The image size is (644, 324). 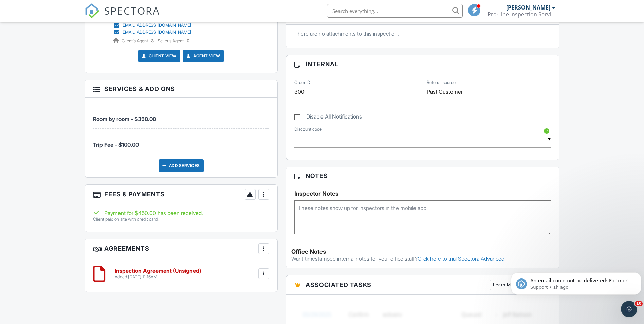 What do you see at coordinates (132, 11) in the screenshot?
I see `span: SPECTORA` at bounding box center [132, 11].